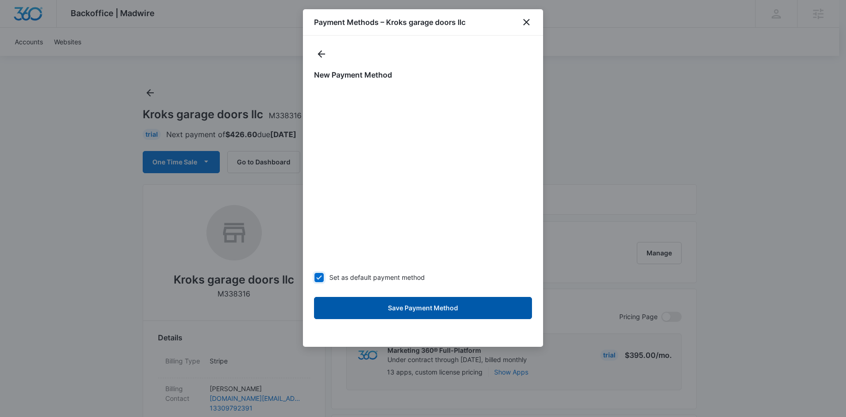  What do you see at coordinates (321, 54) in the screenshot?
I see `button: actions.back` at bounding box center [321, 54].